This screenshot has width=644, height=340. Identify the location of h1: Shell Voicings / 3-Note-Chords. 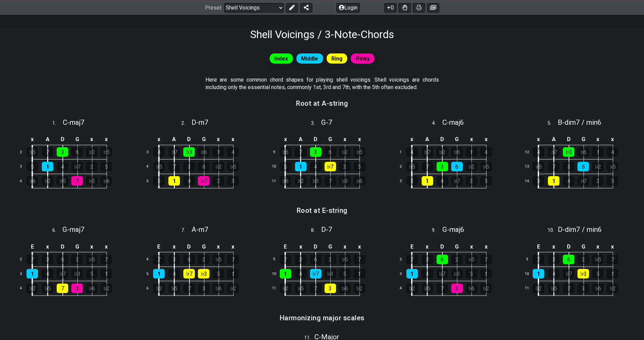
(322, 34).